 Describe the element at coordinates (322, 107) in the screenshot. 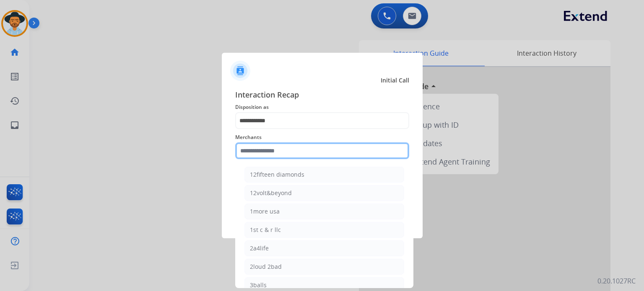

I see `span: Disposition as` at that location.